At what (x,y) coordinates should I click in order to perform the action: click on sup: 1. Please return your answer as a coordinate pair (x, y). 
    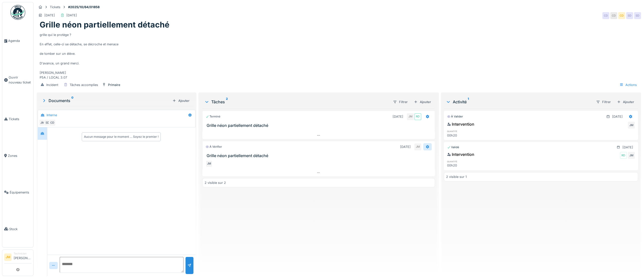
    Looking at the image, I should click on (468, 102).